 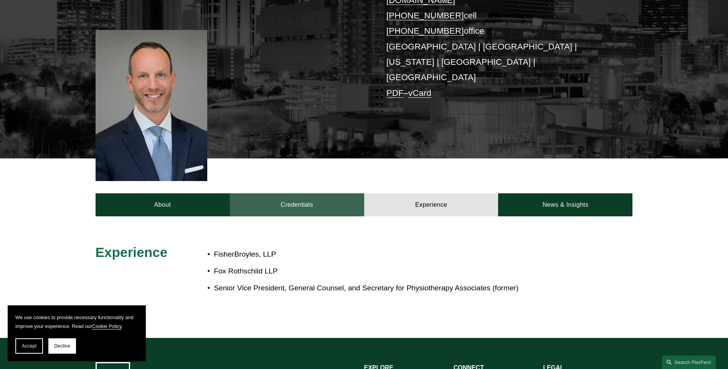 What do you see at coordinates (390, 288) in the screenshot?
I see `p: Senior Vice President, General Counsel, and Secretary for Physiotherapy Associates (former)` at bounding box center [390, 288].